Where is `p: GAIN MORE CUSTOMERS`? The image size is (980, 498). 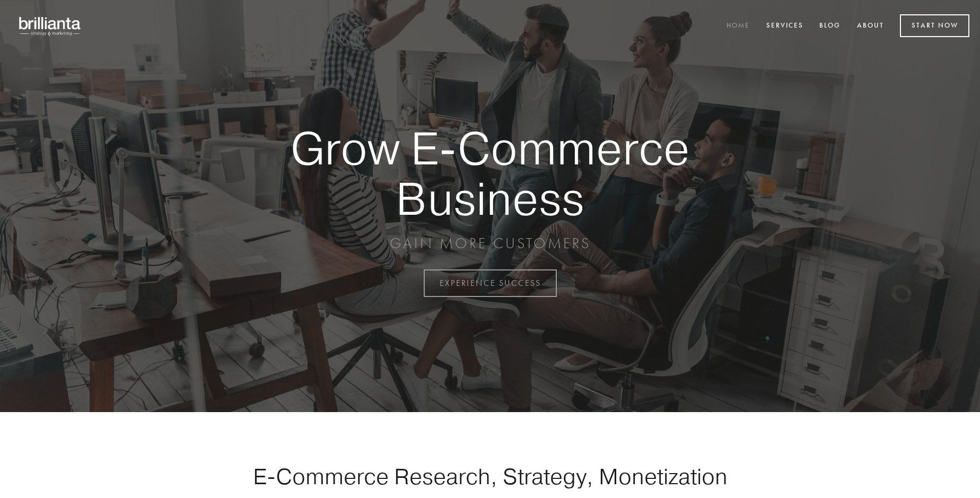 p: GAIN MORE CUSTOMERS is located at coordinates (490, 244).